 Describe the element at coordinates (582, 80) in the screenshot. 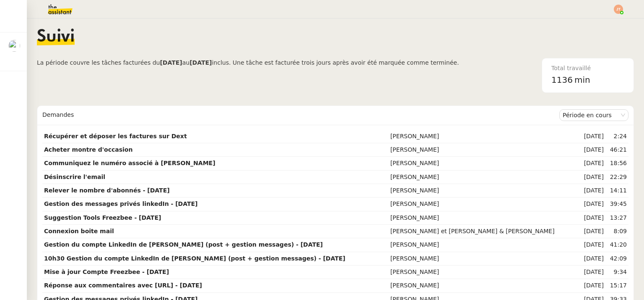

I see `span: min` at that location.